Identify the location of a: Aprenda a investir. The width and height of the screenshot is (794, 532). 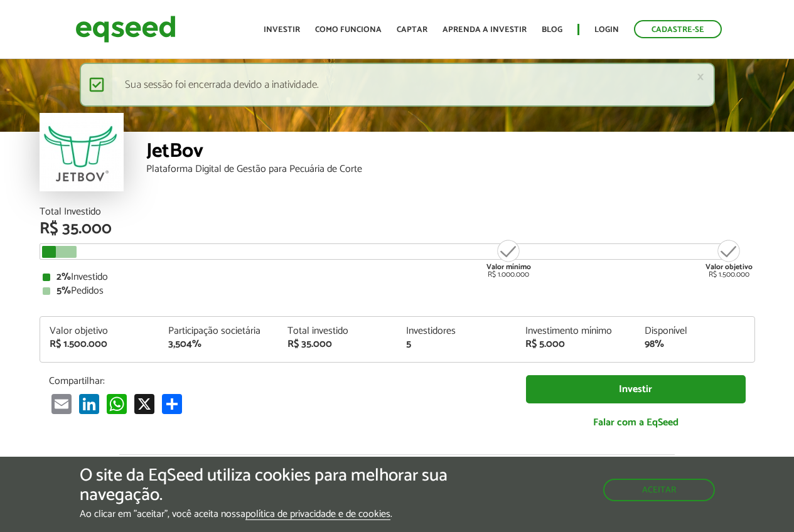
(484, 30).